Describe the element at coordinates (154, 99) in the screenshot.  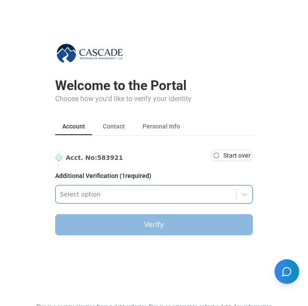
I see `div: Choose how you'd like to verify your identity` at that location.